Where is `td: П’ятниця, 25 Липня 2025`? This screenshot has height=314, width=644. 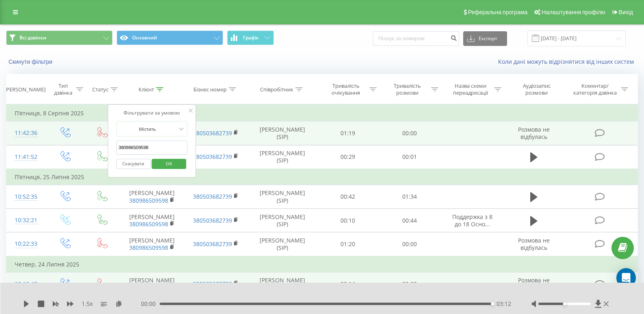 td: П’ятниця, 25 Липня 2025 is located at coordinates (322, 177).